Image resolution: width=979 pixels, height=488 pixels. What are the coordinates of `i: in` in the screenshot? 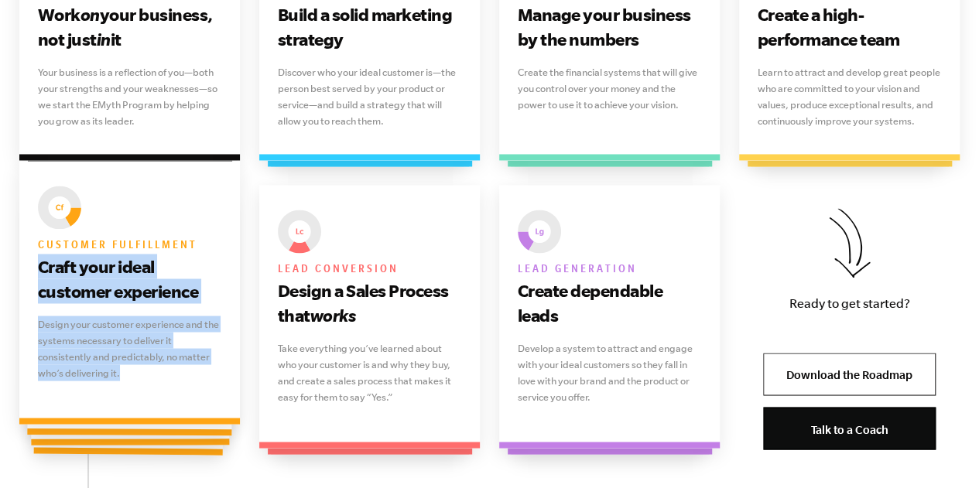 It's located at (104, 39).